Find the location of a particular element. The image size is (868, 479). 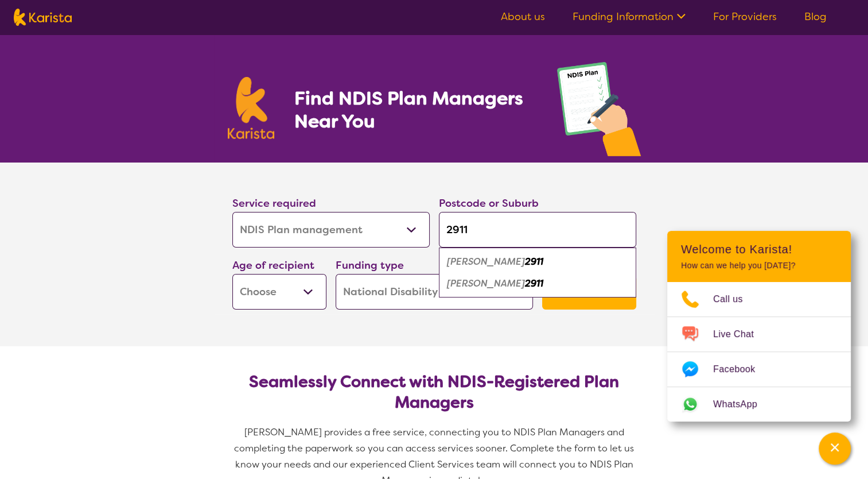

a: Web link opens in a new tab. is located at coordinates (759, 404).